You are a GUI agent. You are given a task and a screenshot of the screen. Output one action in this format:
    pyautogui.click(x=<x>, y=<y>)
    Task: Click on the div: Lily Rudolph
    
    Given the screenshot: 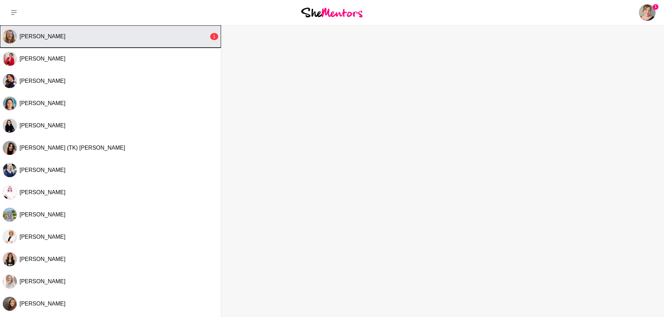 What is the action you would take?
    pyautogui.click(x=10, y=103)
    